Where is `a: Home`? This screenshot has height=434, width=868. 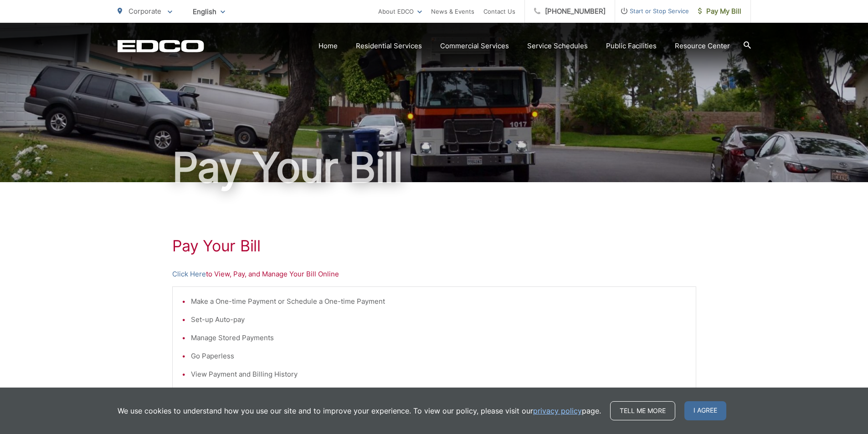 a: Home is located at coordinates (328, 46).